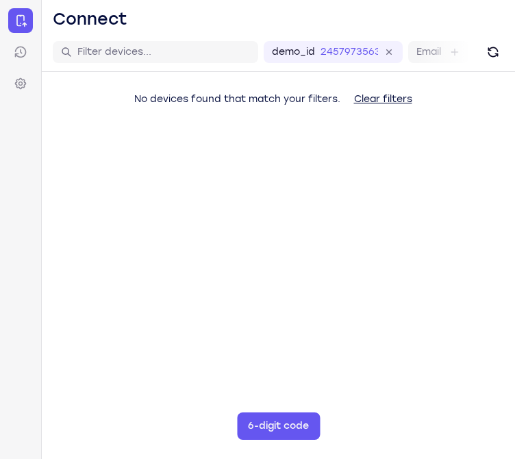 The height and width of the screenshot is (459, 515). I want to click on h1: Connect, so click(90, 19).